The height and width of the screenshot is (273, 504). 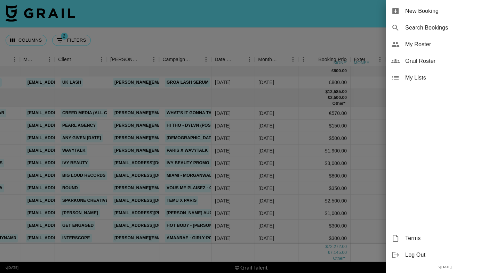 I want to click on span: New Booking, so click(x=452, y=11).